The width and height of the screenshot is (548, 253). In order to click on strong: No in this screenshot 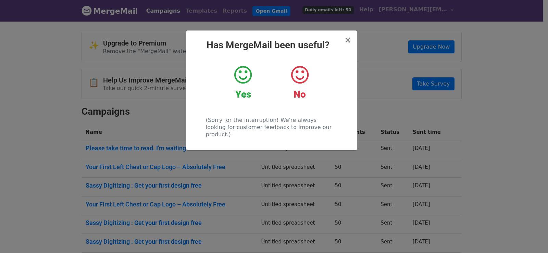, I will do `click(300, 94)`.